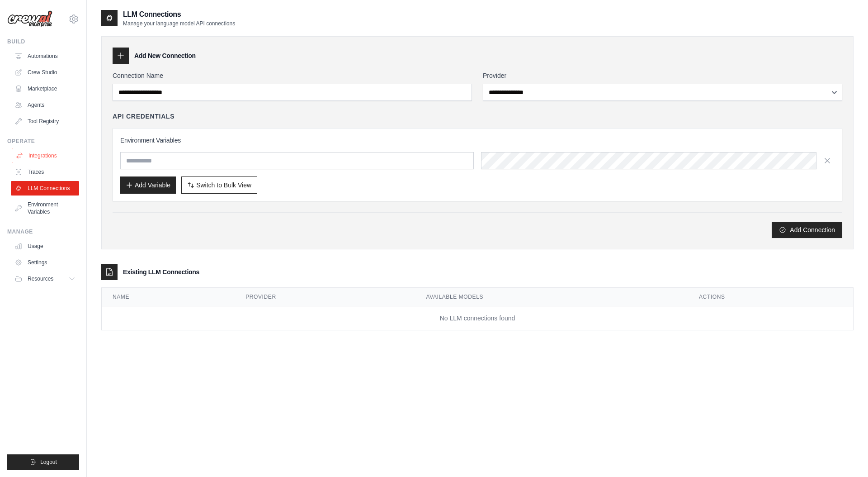 Image resolution: width=868 pixels, height=477 pixels. I want to click on button: Switch to Bulk View, so click(220, 185).